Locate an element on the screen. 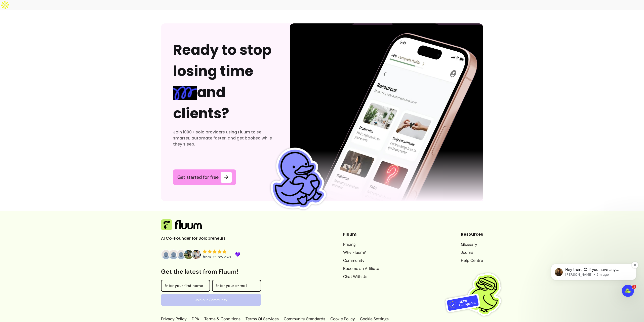 Image resolution: width=644 pixels, height=322 pixels. img: Profile image for Roberta is located at coordinates (16, 20).